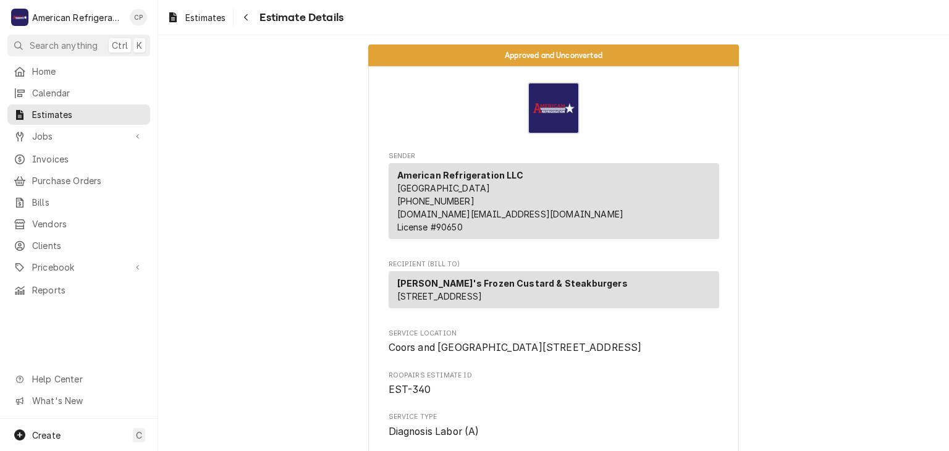 This screenshot has height=451, width=949. I want to click on span: Create, so click(46, 435).